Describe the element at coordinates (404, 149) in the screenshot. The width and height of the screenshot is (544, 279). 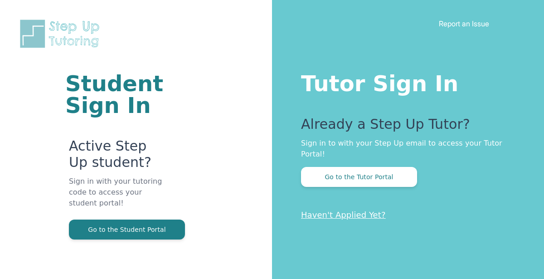
I see `p: Sign in to with your Step Up email to access your Tutor Portal!` at that location.